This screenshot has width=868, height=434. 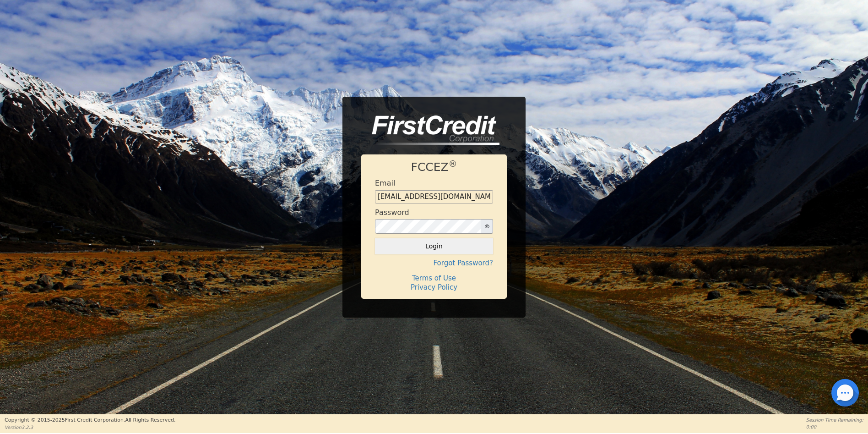 What do you see at coordinates (431, 131) in the screenshot?
I see `img: logo-CMu_cnol.png` at bounding box center [431, 131].